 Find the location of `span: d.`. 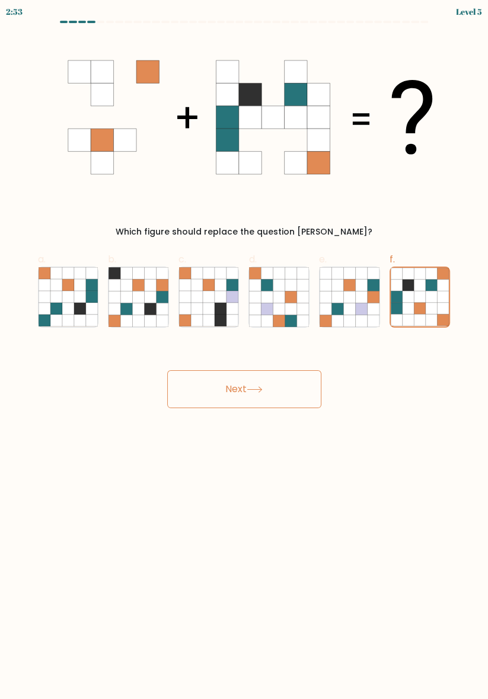

span: d. is located at coordinates (252, 259).